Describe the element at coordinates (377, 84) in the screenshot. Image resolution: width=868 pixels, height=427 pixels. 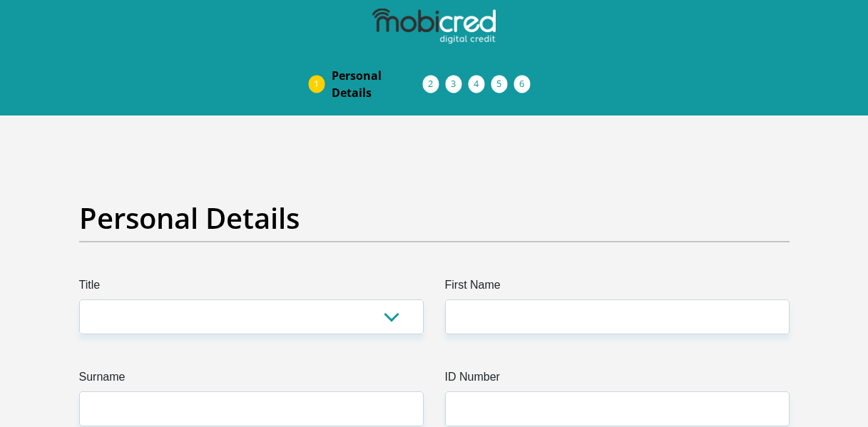
I see `span: Personal Details` at that location.